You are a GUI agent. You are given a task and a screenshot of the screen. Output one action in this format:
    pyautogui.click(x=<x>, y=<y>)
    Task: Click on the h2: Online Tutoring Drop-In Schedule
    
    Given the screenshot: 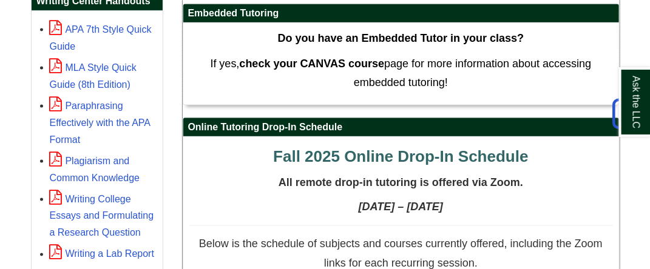 What is the action you would take?
    pyautogui.click(x=401, y=127)
    